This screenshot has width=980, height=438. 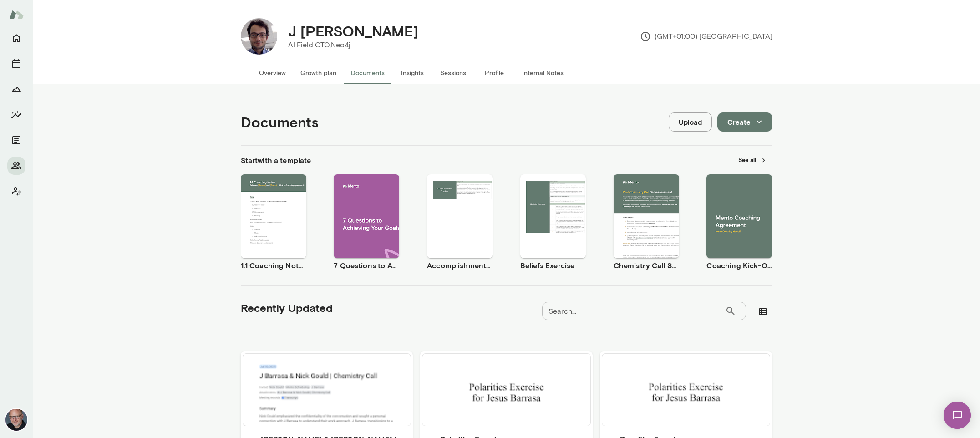 What do you see at coordinates (259, 37) in the screenshot?
I see `img: J Barrasa` at bounding box center [259, 37].